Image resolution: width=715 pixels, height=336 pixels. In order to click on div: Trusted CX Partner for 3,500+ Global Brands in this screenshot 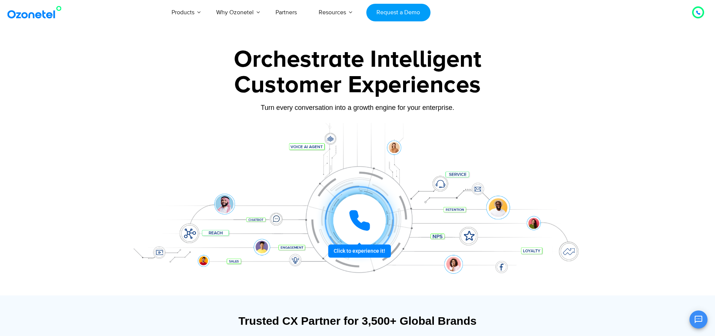, I will do `click(358, 321)`.